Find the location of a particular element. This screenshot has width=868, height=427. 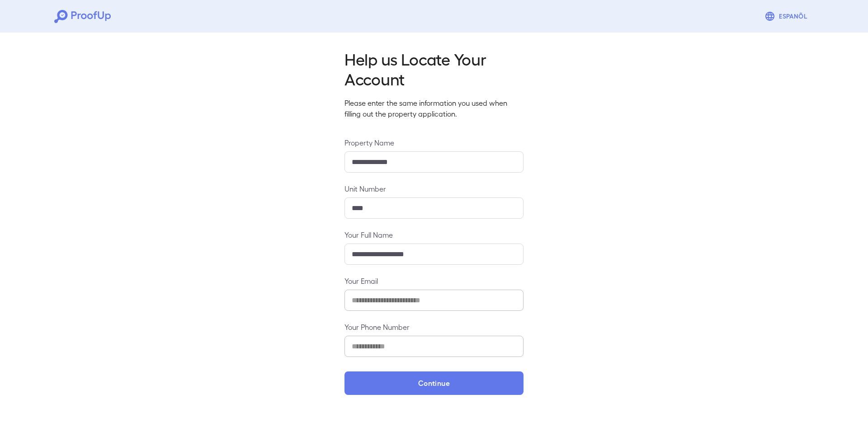

label: Property Name is located at coordinates (434, 143).